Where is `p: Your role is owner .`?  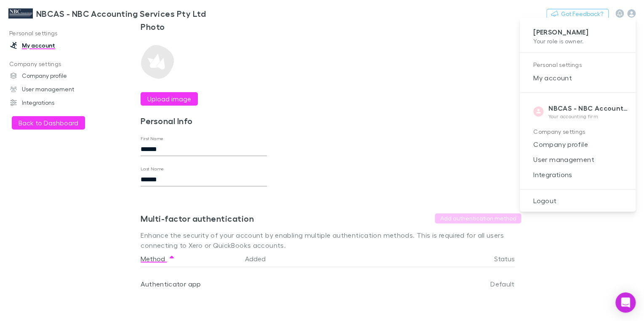 p: Your role is owner . is located at coordinates (577, 41).